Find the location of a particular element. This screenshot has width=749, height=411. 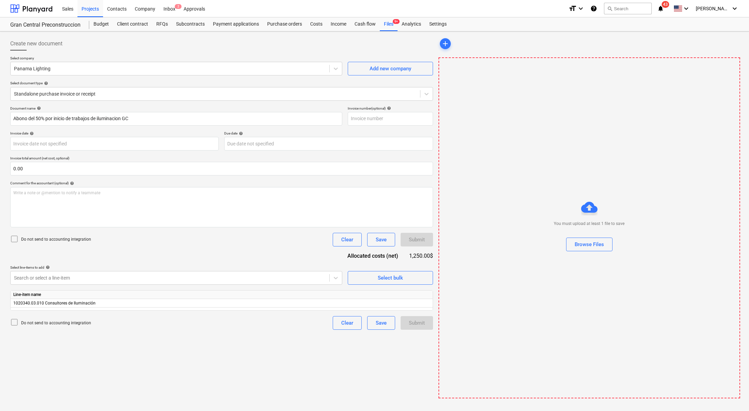

div: Browse Files is located at coordinates (589, 244).